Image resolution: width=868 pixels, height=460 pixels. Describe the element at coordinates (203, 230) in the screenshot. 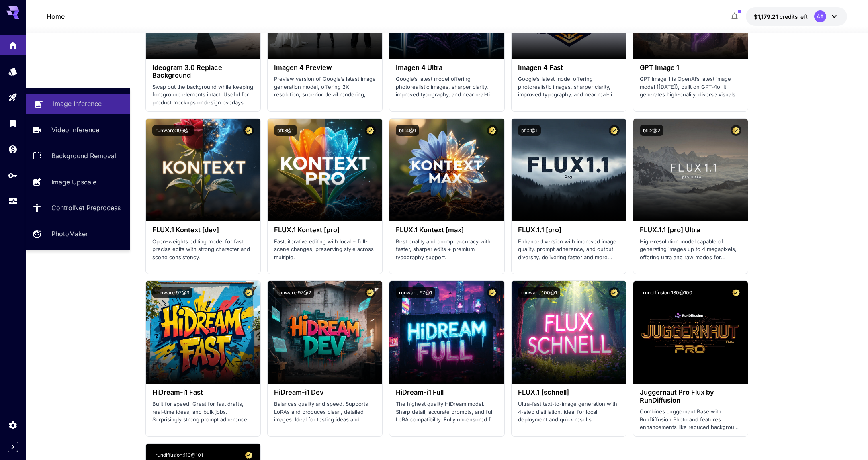

I see `h3: FLUX.1 Kontext [dev]` at that location.